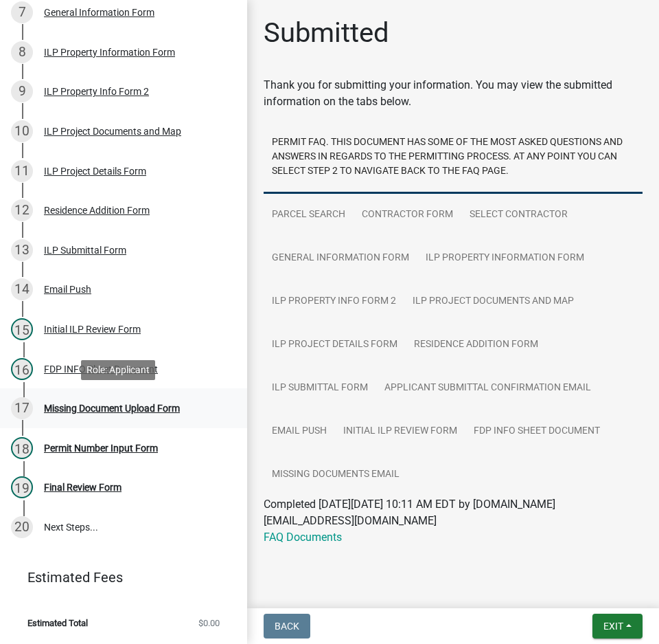  Describe the element at coordinates (454, 94) in the screenshot. I see `div: Thank you for submitting your information. You may view the submitted information on the tabs below.` at that location.